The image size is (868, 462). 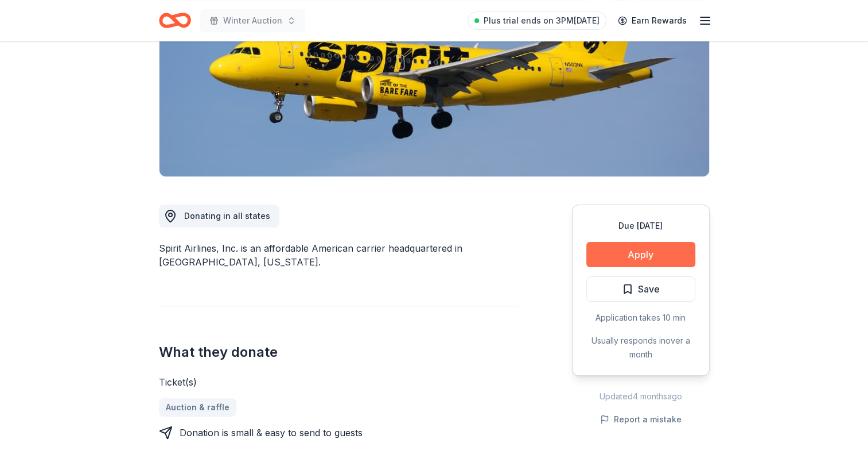 I want to click on div: Updated 4 months ago, so click(x=641, y=396).